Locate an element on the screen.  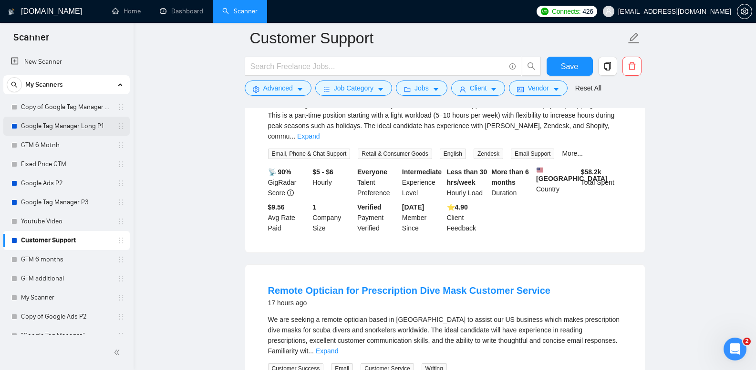
span: bars is located at coordinates (327, 89).